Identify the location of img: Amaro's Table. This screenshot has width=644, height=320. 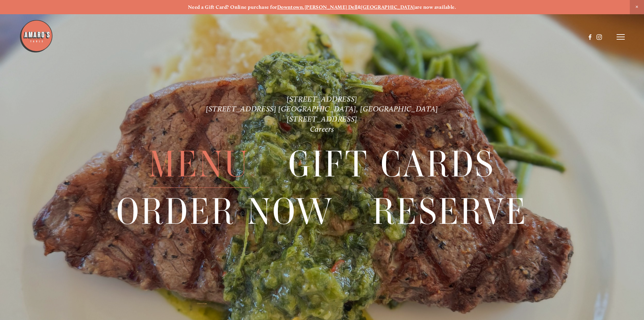
(36, 36).